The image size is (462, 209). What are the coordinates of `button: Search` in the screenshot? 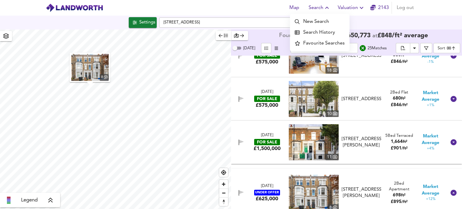 It's located at (320, 8).